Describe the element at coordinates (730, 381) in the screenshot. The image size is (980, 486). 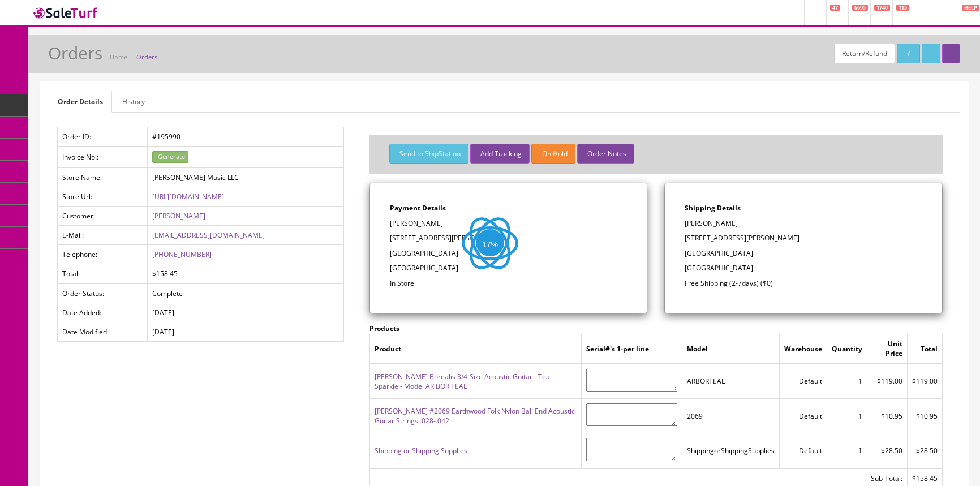
I see `td: ARBORTEAL` at that location.